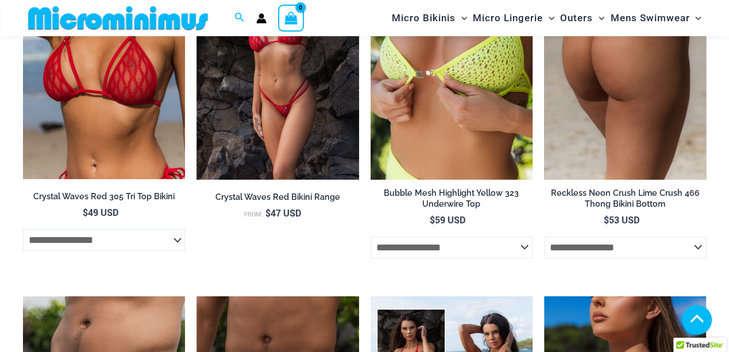 Image resolution: width=729 pixels, height=352 pixels. Describe the element at coordinates (582, 18) in the screenshot. I see `a: OutersMenu ToggleMenu Toggle` at that location.